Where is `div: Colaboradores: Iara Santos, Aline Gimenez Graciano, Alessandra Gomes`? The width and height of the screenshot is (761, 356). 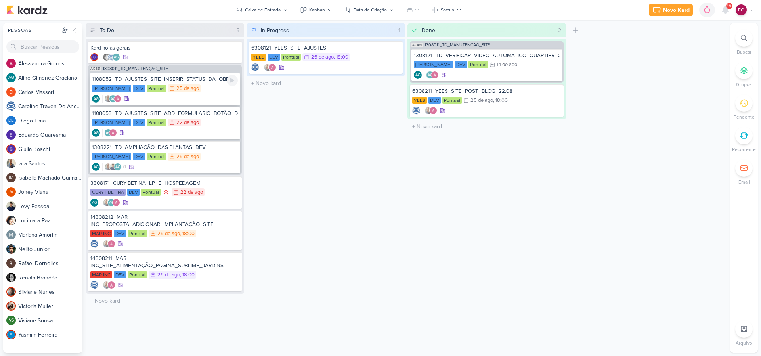
div: Colaboradores: Iara Santos, Aline Gimenez Graciano, Alessandra Gomes is located at coordinates (112, 99).